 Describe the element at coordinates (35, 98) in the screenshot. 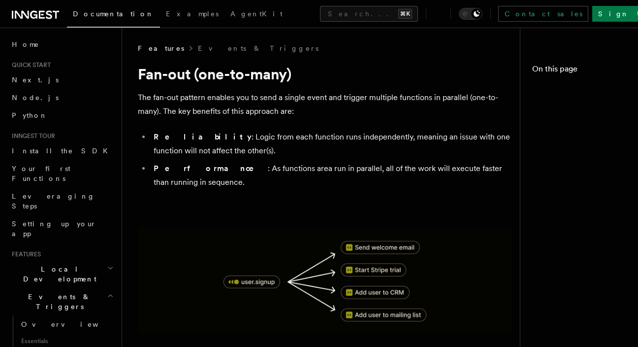

I see `span: Node.js` at that location.